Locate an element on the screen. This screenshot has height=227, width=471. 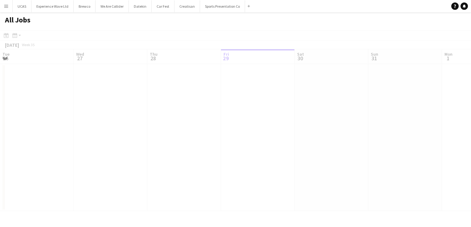
button: Datekin is located at coordinates (140, 6).